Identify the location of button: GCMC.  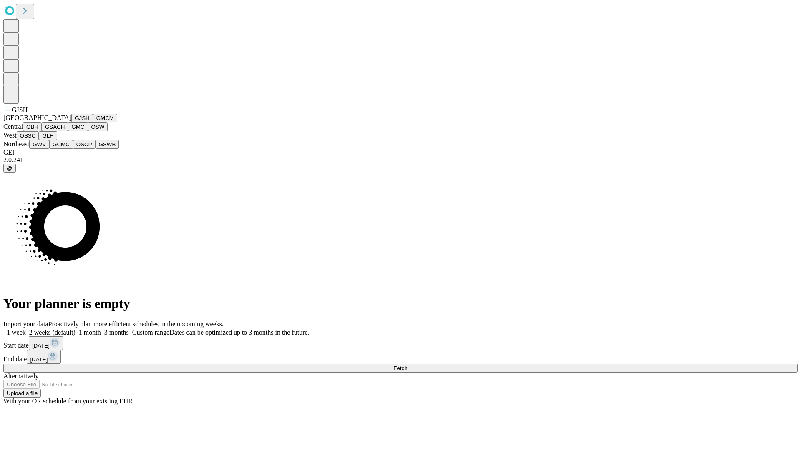
(61, 144).